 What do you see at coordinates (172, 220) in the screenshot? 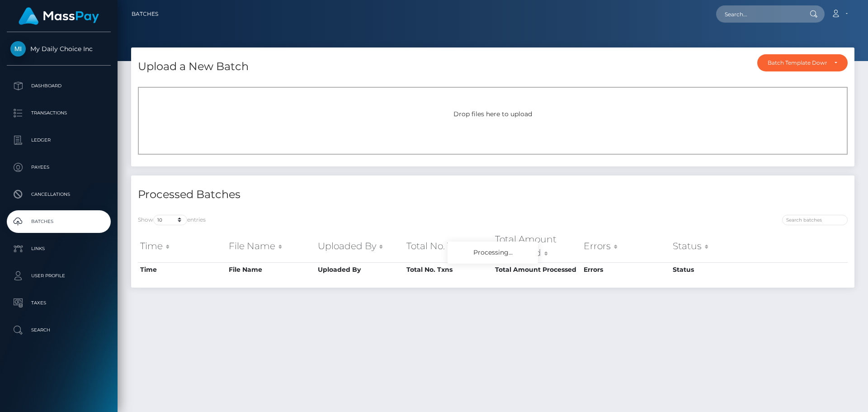
I see `label: Show entries` at bounding box center [172, 220].